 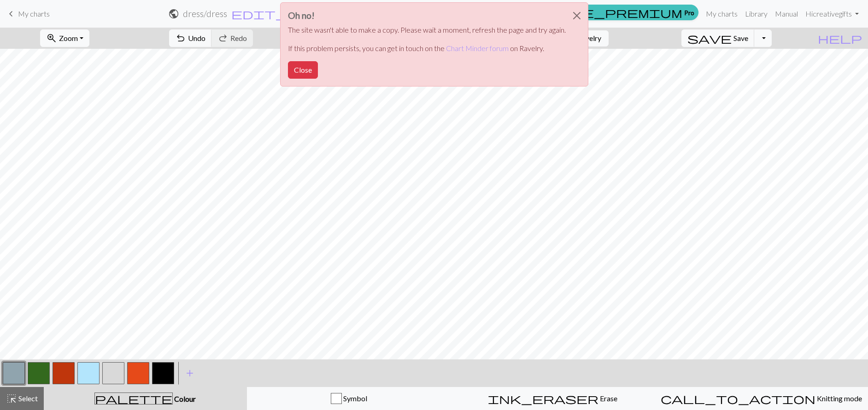 What do you see at coordinates (355, 398) in the screenshot?
I see `span: Symbol` at bounding box center [355, 398].